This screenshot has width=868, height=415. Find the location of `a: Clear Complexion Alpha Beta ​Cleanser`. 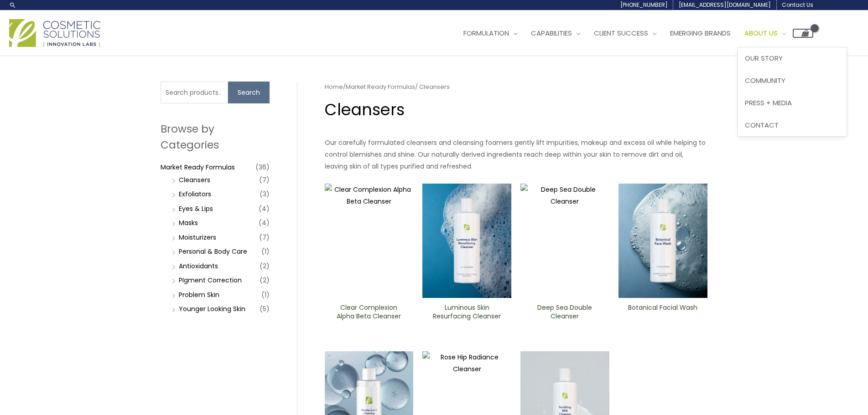

a: Clear Complexion Alpha Beta ​Cleanser is located at coordinates (368, 314).